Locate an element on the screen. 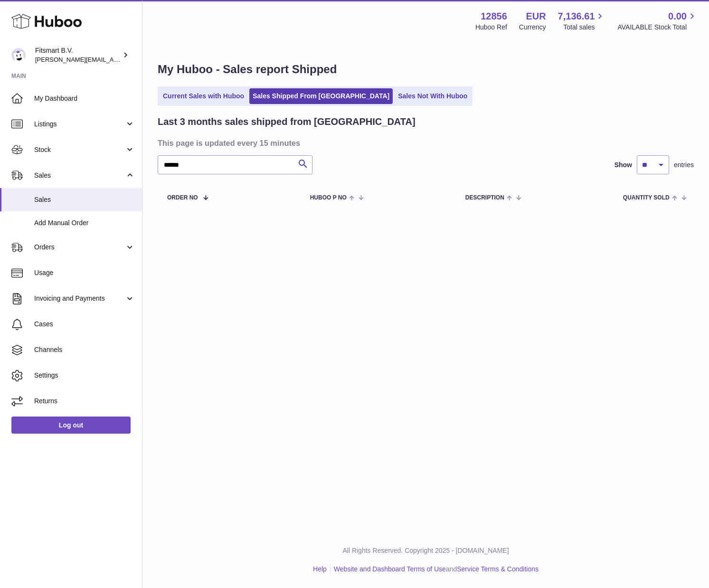 Image resolution: width=709 pixels, height=588 pixels. span: Total sales is located at coordinates (584, 27).